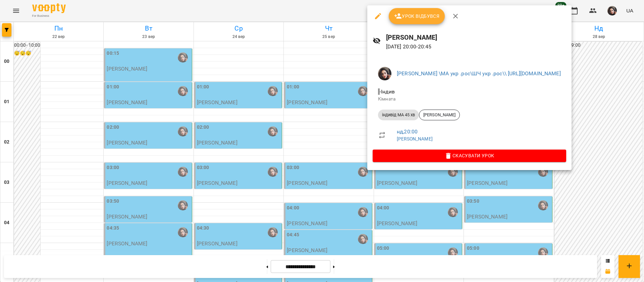 The height and width of the screenshot is (282, 644). Describe the element at coordinates (469, 99) in the screenshot. I see `p: Кімната` at that location.